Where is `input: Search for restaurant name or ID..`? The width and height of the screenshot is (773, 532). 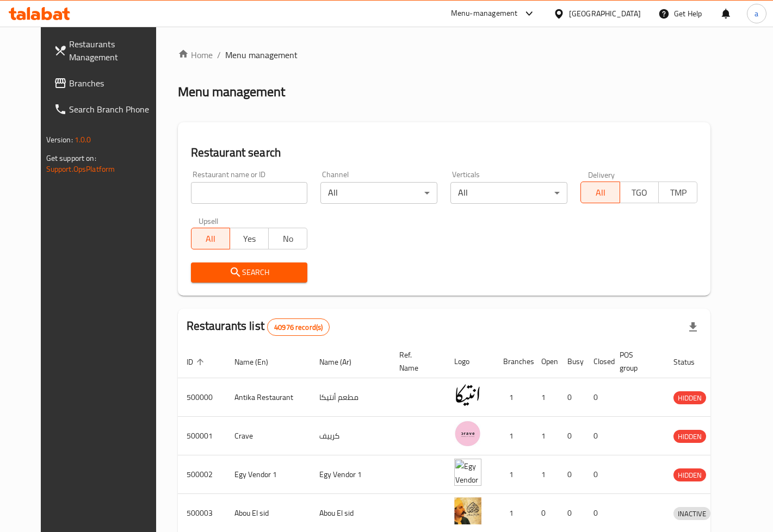
input: Search for restaurant name or ID.. is located at coordinates (249, 193).